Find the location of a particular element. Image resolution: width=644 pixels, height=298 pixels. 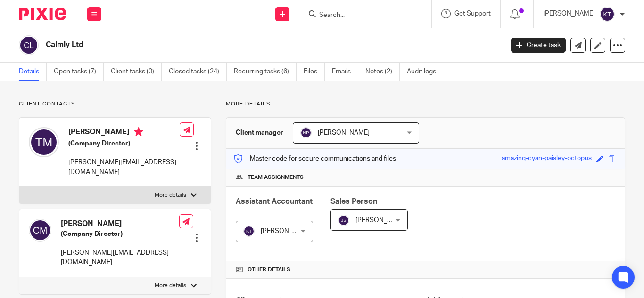

input: Search is located at coordinates (360, 15).